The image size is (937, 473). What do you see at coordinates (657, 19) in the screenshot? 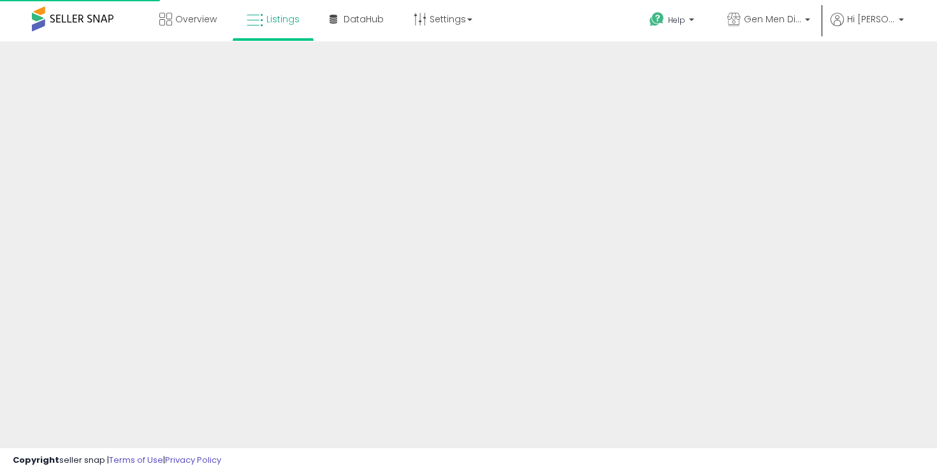
I see `i: Get Help` at bounding box center [657, 19].